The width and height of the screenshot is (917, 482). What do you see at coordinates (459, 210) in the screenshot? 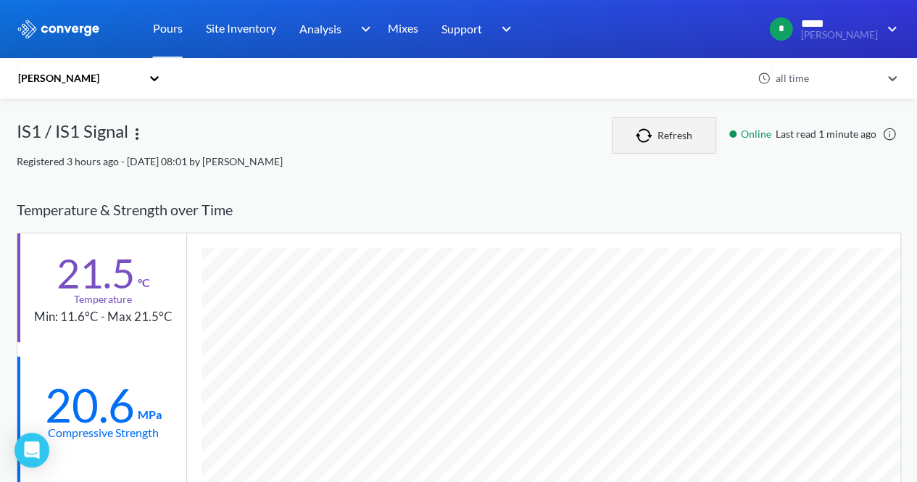
I see `div: Temperature & Strength over Time` at bounding box center [459, 210].